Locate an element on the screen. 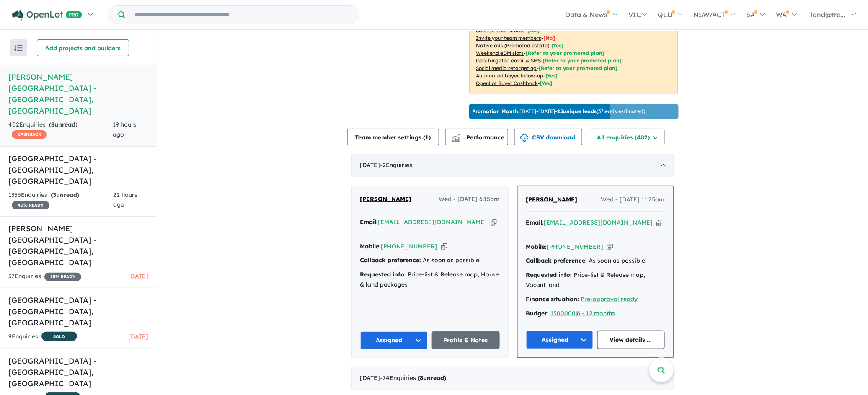  span: SOLD is located at coordinates (59, 337).